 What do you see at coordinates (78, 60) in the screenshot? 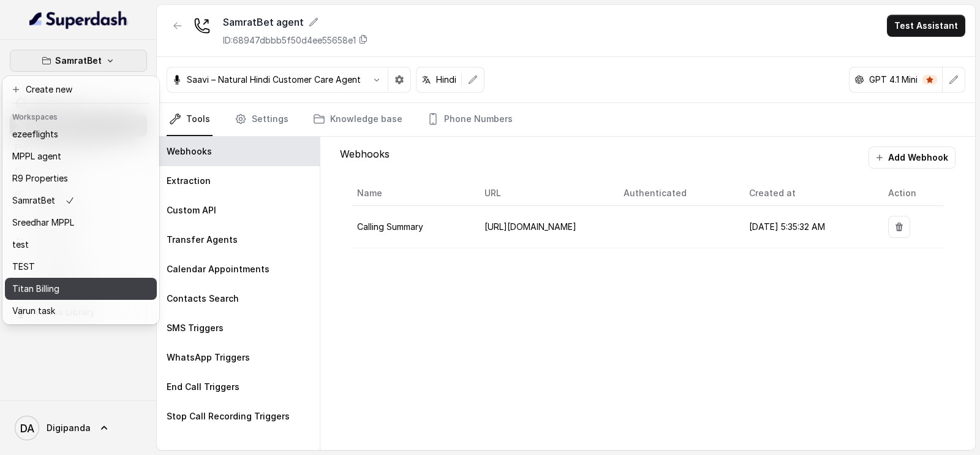
I see `button: SamratBet` at bounding box center [78, 60].